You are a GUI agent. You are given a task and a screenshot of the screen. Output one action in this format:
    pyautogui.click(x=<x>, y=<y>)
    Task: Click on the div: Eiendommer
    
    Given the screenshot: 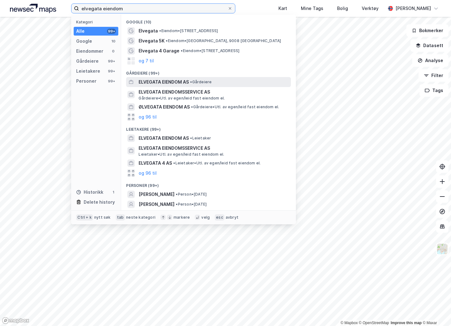 What is the action you would take?
    pyautogui.click(x=90, y=51)
    